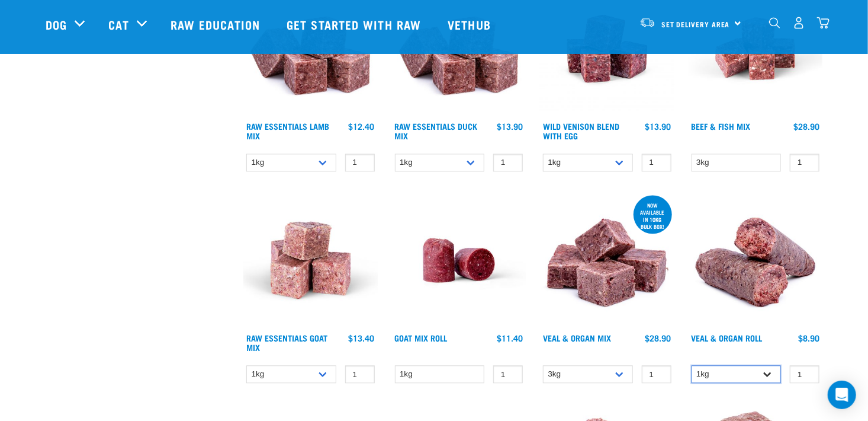 The image size is (868, 421). Describe the element at coordinates (56, 25) in the screenshot. I see `a: Dog` at that location.